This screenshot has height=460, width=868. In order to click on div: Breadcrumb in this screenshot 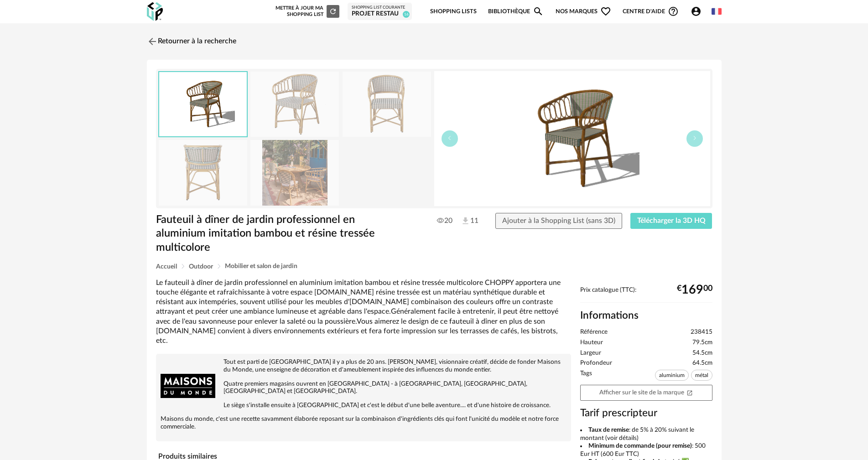, I will do `click(434, 266)`.